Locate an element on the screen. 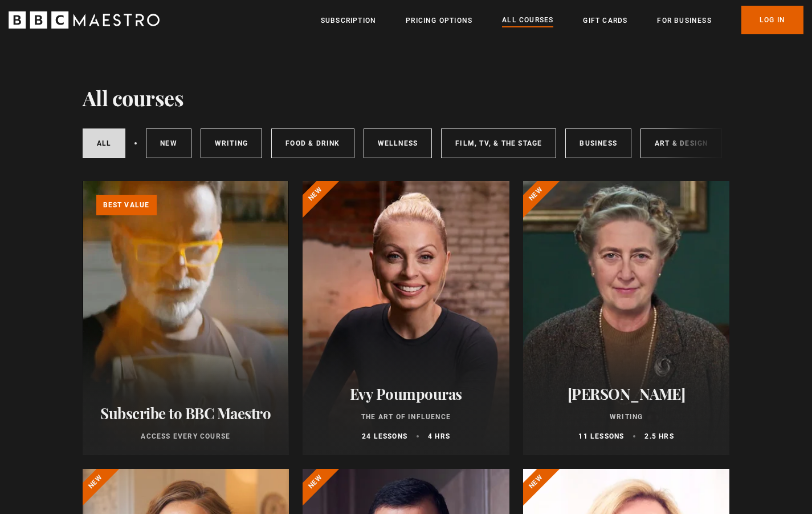 Image resolution: width=812 pixels, height=514 pixels. svg: BBC Maestro is located at coordinates (83, 20).